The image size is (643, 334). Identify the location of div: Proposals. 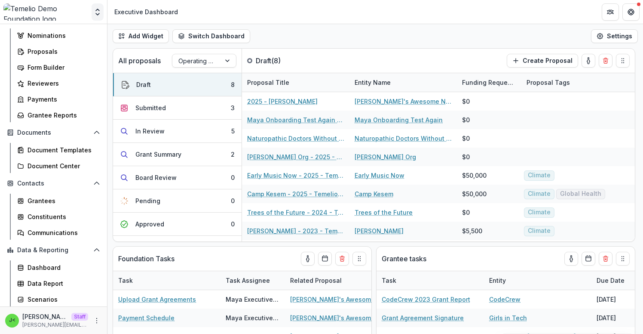
(62, 51).